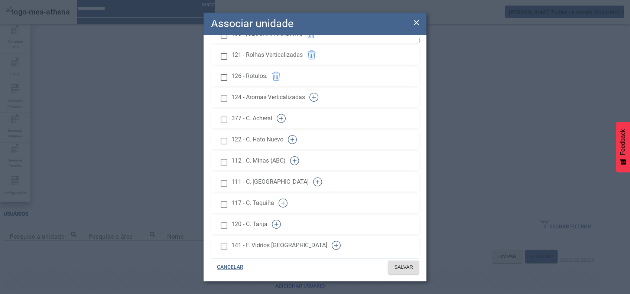 The height and width of the screenshot is (294, 630). Describe the element at coordinates (252, 118) in the screenshot. I see `span: 377 - C. Acheral` at that location.